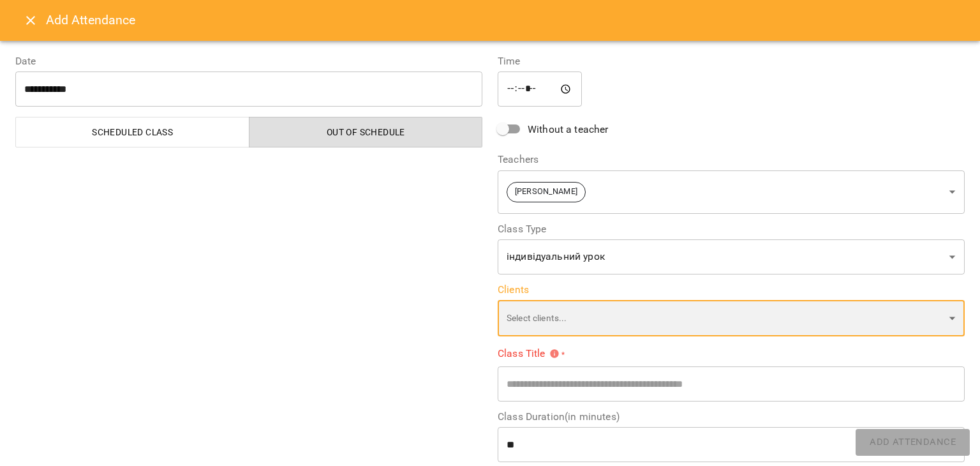 Image resolution: width=980 pixels, height=466 pixels. I want to click on button: Scheduled class, so click(132, 132).